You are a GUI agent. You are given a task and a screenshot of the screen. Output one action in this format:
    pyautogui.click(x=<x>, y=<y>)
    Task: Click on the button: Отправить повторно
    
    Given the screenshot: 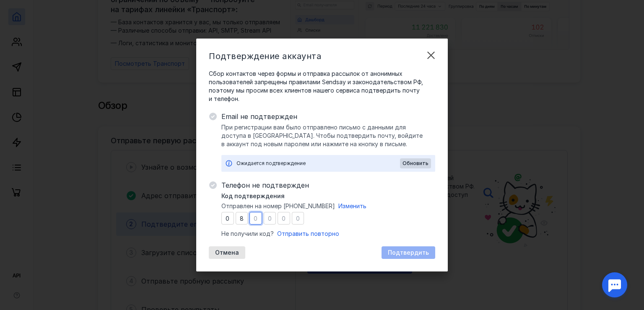 What is the action you would take?
    pyautogui.click(x=308, y=234)
    